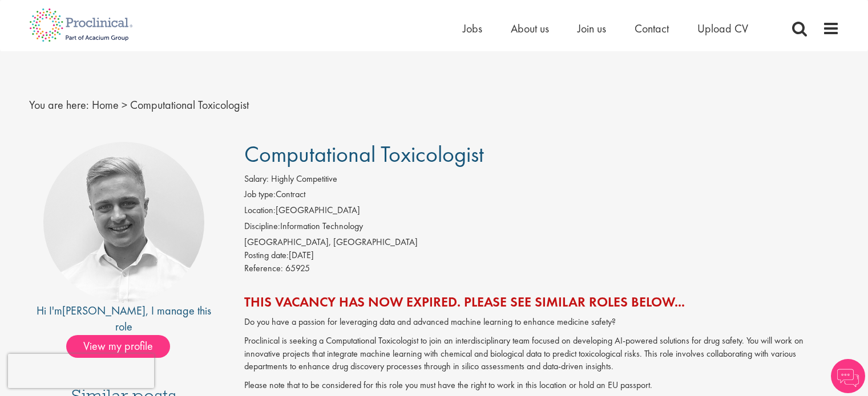 This screenshot has height=396, width=868. I want to click on span: Upload CV, so click(722, 29).